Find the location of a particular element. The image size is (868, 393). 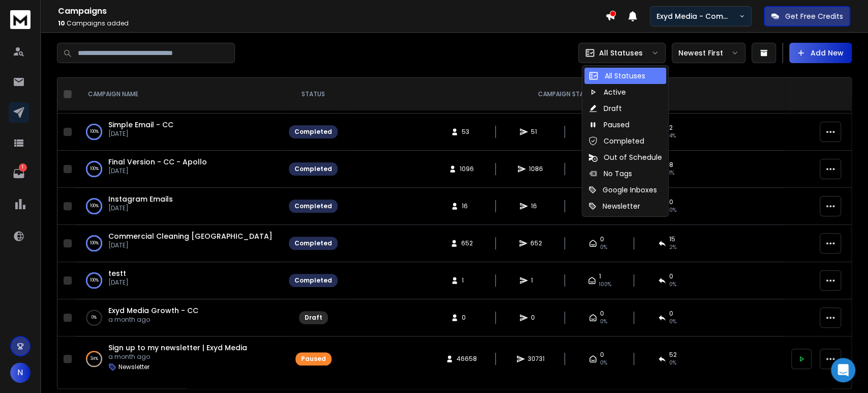

span: Final Version - CC - Apollo is located at coordinates (158, 162).